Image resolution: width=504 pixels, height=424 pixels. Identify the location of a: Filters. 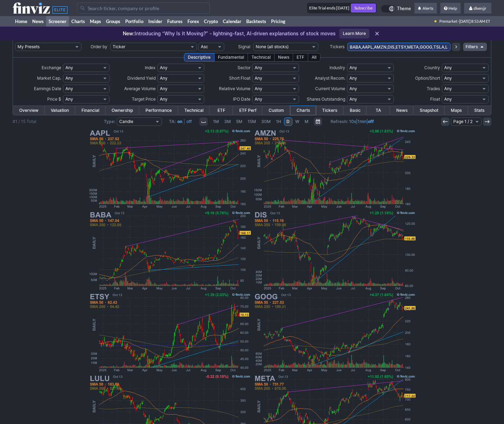
(475, 47).